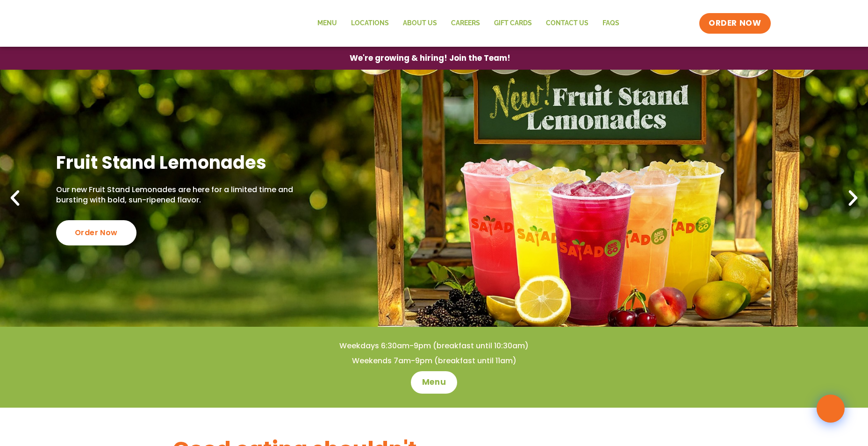 This screenshot has height=446, width=868. Describe the element at coordinates (189, 195) in the screenshot. I see `p: Our new Fruit Stand Lemonades are here for a limited time and bursting with bold, sun-ripened fla...` at that location.